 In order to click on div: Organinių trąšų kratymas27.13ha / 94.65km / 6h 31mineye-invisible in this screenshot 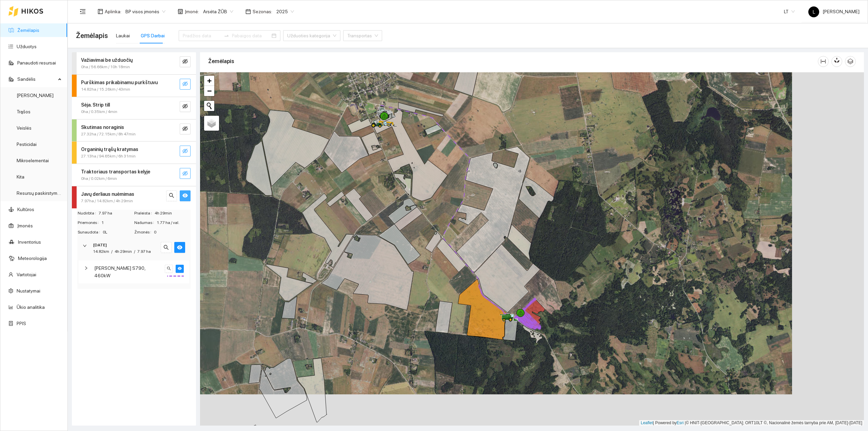, I will do `click(134, 152)`.